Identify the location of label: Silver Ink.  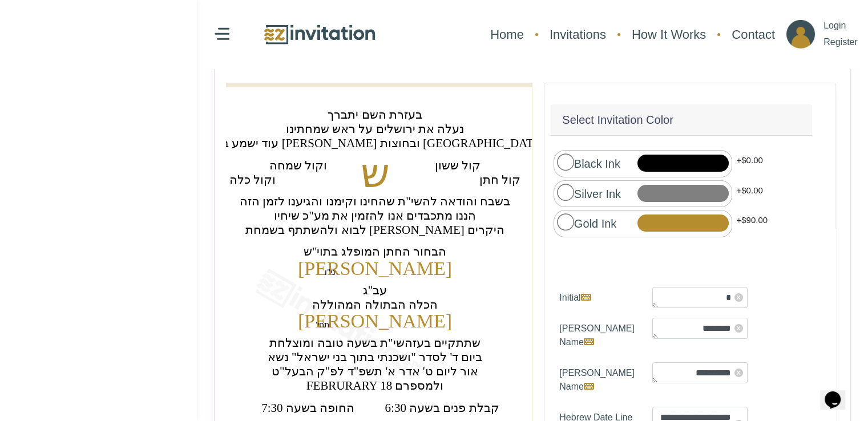
(589, 193).